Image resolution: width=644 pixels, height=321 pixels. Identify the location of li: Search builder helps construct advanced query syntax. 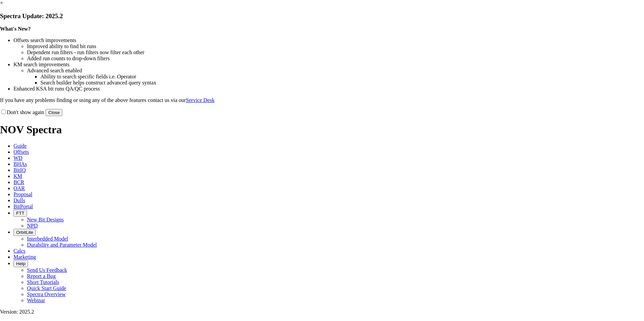
(342, 83).